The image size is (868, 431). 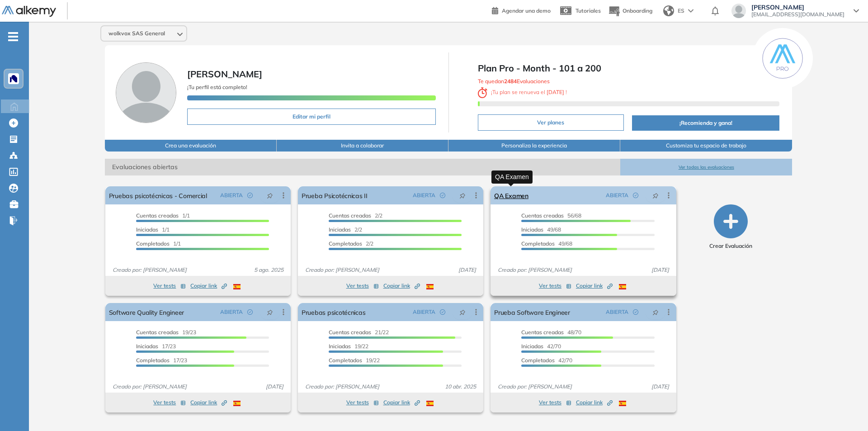 I want to click on span: Crear Evaluación, so click(x=731, y=246).